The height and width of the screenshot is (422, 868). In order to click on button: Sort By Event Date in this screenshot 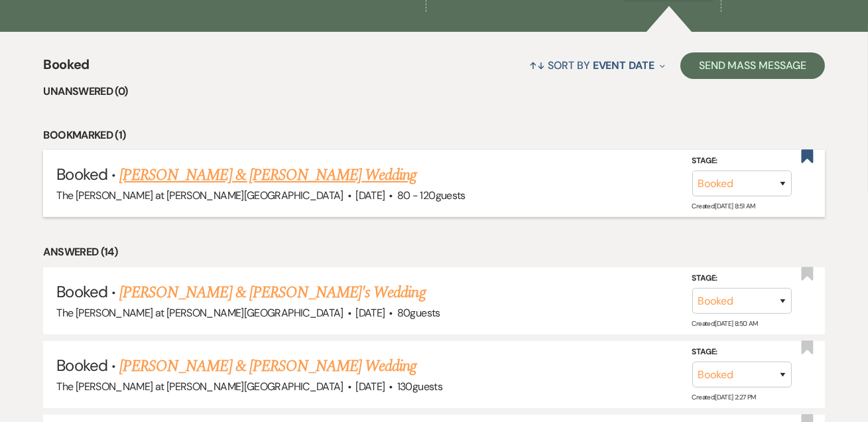, I will do `click(598, 65)`.